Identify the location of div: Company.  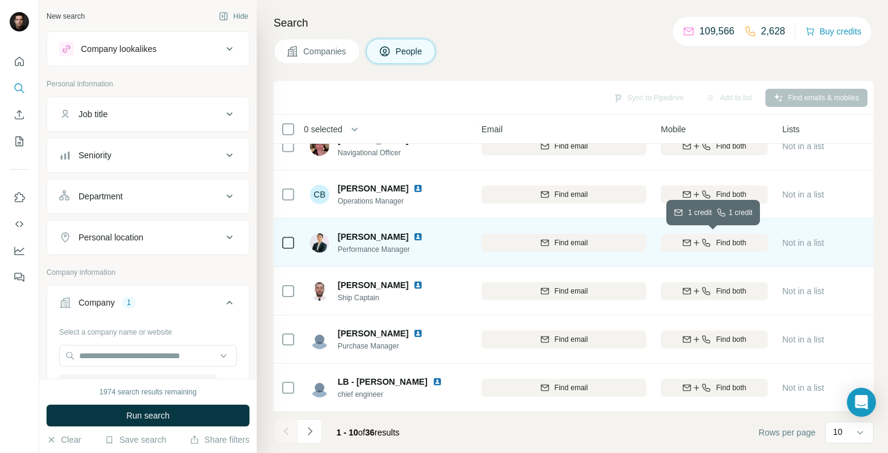
(97, 303).